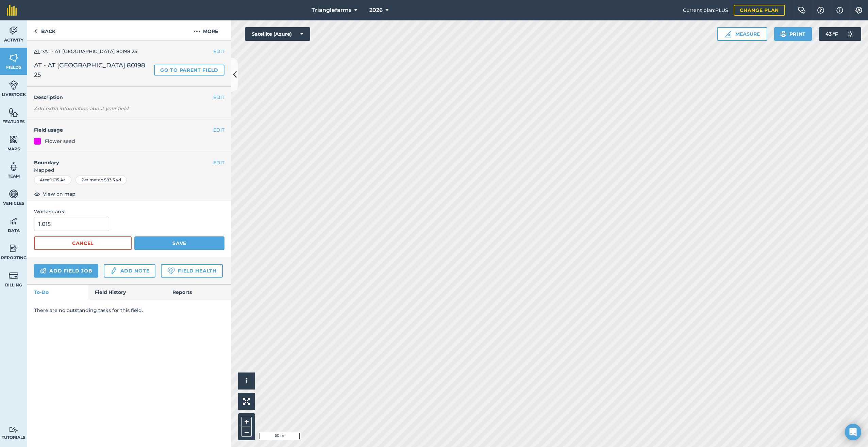  What do you see at coordinates (793, 34) in the screenshot?
I see `button: Print` at bounding box center [793, 34].